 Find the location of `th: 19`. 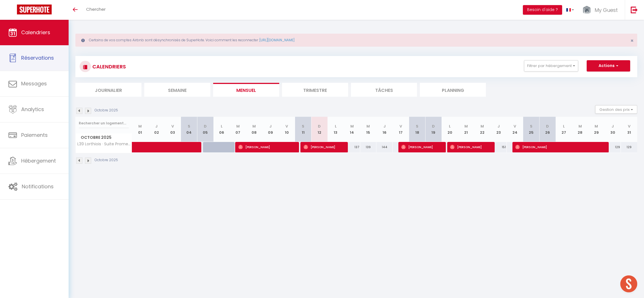

th: 19 is located at coordinates (434, 129).